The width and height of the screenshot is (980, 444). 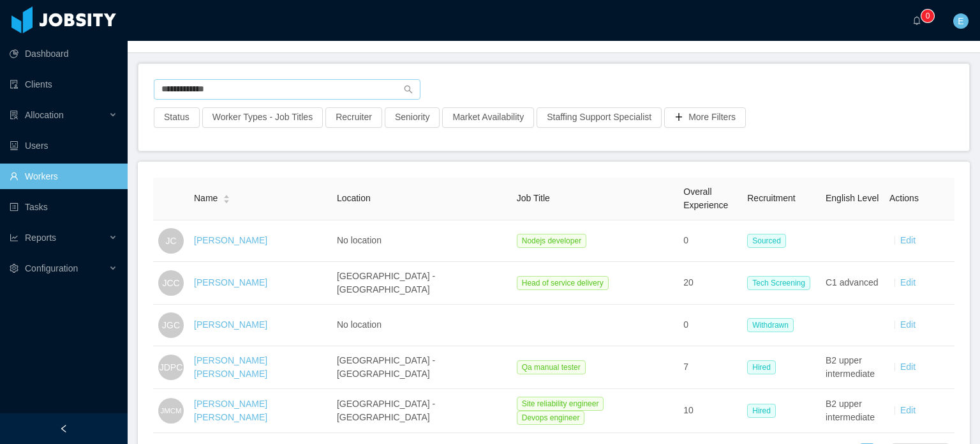 I want to click on i: icon: search, so click(x=409, y=89).